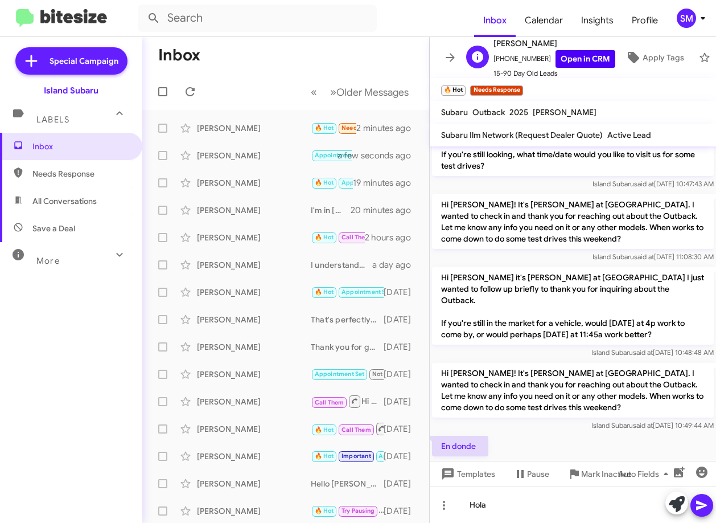 This screenshot has width=716, height=523. Describe the element at coordinates (314, 92) in the screenshot. I see `button: Previous` at that location.